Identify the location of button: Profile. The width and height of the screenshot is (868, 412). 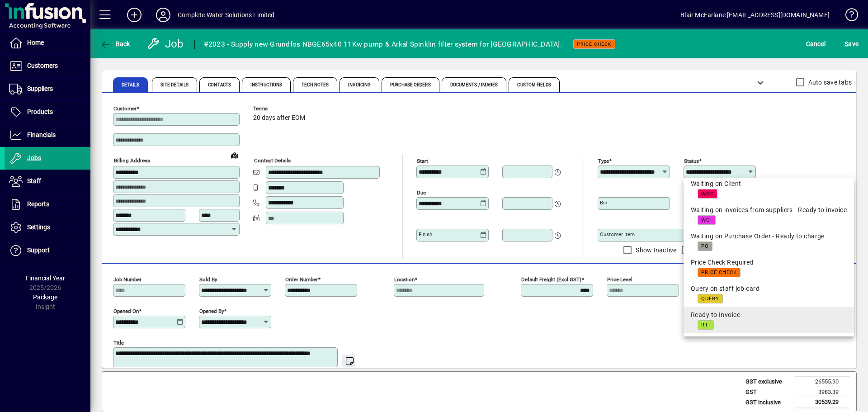
(163, 15).